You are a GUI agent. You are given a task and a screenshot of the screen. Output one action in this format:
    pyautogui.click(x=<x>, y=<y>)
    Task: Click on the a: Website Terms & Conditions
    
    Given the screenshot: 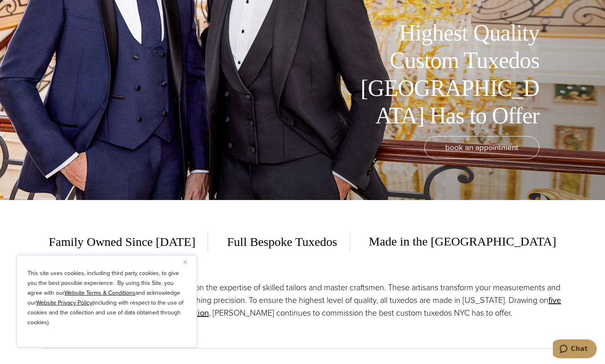 What is the action you would take?
    pyautogui.click(x=100, y=293)
    